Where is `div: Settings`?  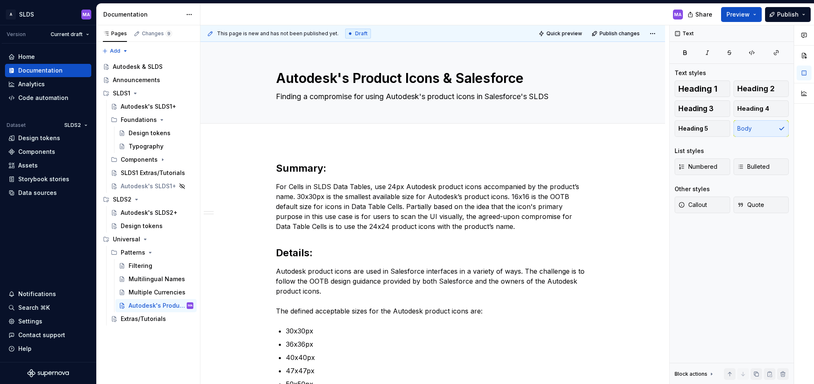
div: Settings is located at coordinates (30, 322).